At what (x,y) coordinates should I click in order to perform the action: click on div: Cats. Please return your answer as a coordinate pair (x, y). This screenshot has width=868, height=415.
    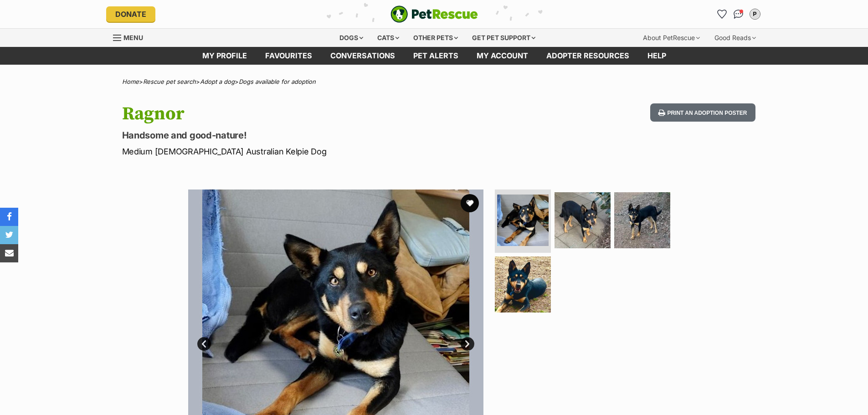
    Looking at the image, I should click on (388, 37).